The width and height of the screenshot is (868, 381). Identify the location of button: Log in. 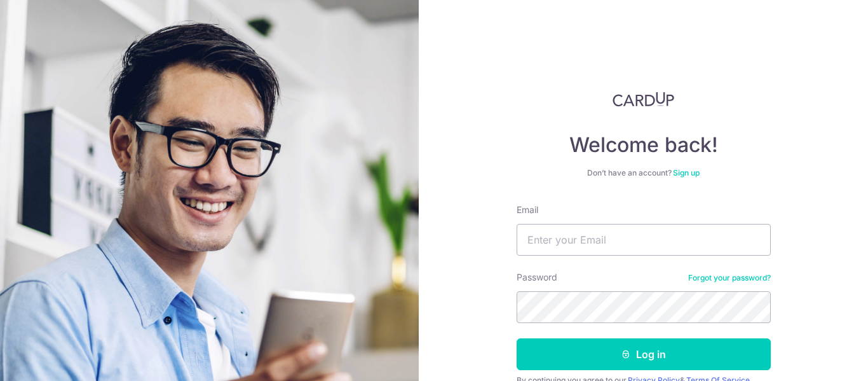
(644, 354).